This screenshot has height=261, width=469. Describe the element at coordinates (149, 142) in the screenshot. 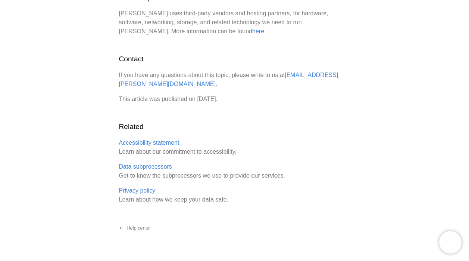

I see `a: Accessibility statement` at that location.